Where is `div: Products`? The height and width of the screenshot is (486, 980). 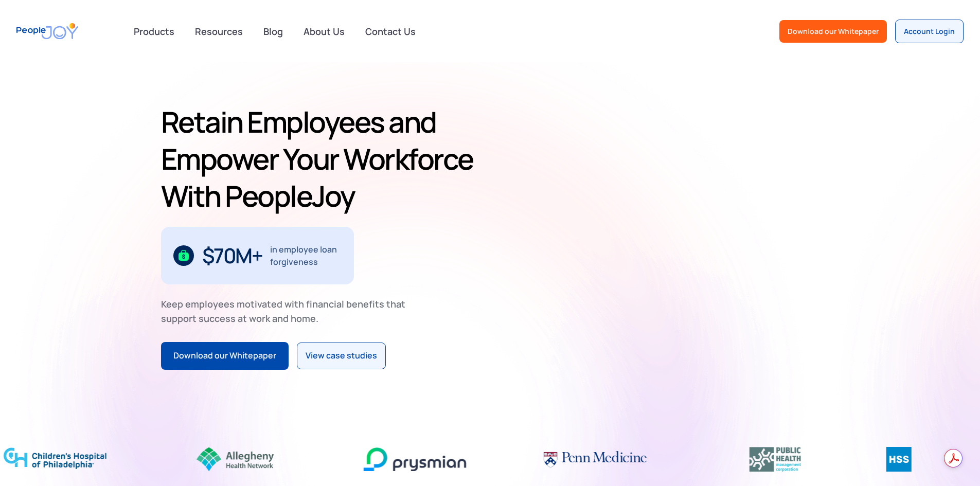
div: Products is located at coordinates (154, 32).